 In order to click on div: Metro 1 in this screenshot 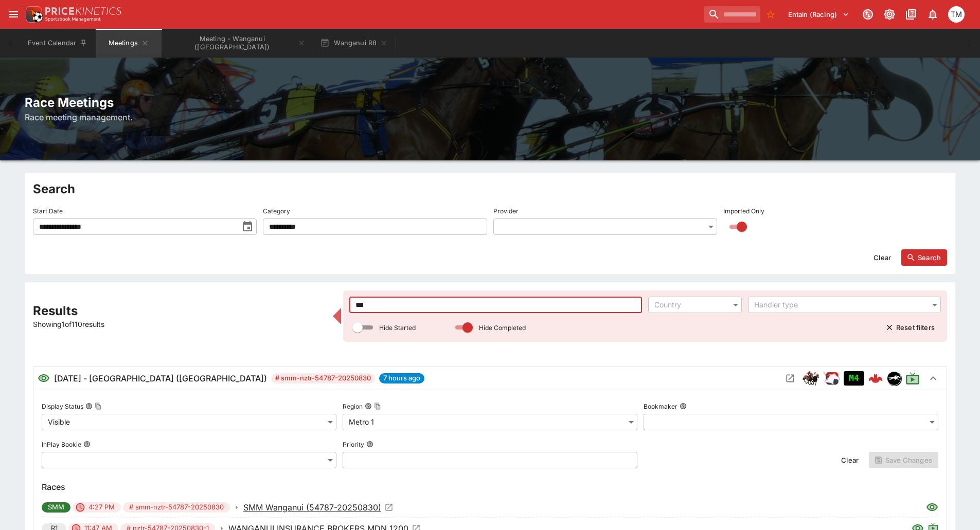, I will do `click(490, 422)`.